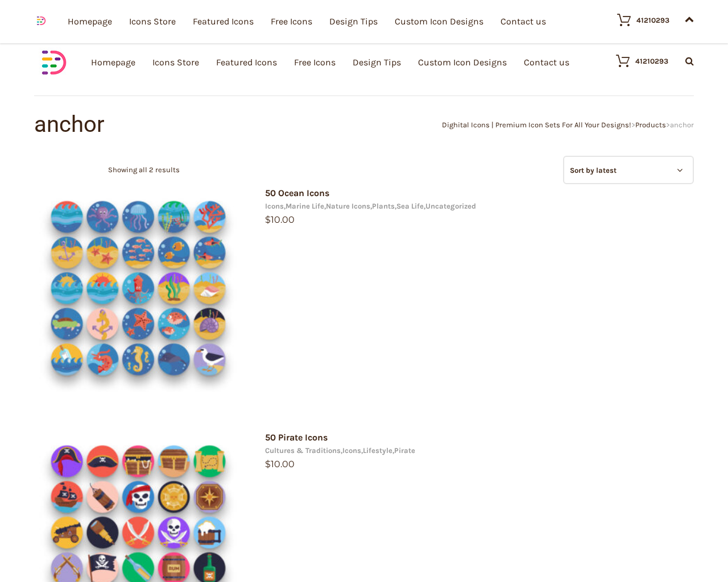  I want to click on a: Dighital Icons | Premium Icon Sets For All Your Designs!, so click(537, 125).